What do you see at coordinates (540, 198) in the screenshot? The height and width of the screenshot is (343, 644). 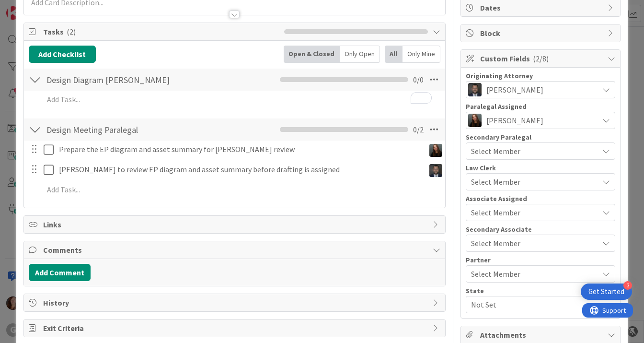 I see `div: Associate Assigned` at bounding box center [540, 198].